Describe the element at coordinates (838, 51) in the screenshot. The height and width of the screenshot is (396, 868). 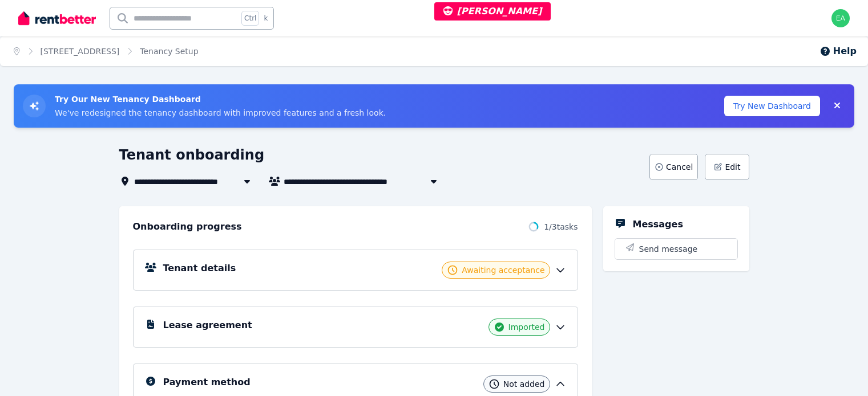
I see `button: Help` at that location.